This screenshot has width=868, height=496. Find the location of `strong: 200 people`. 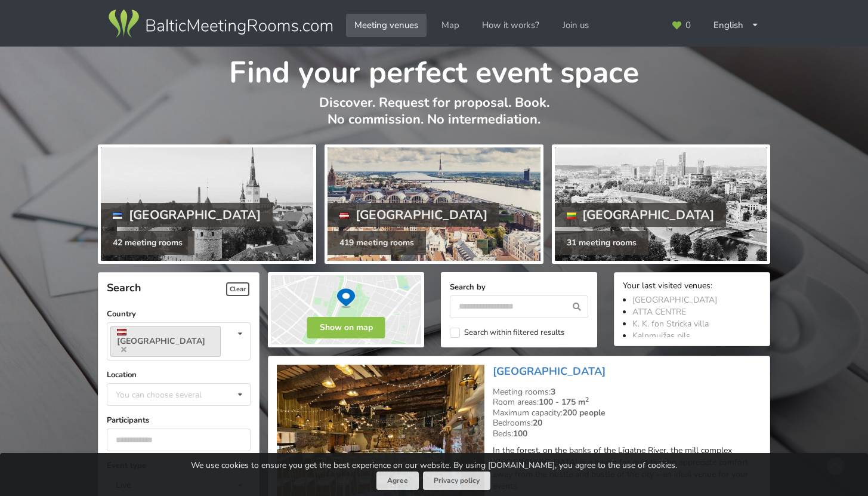

strong: 200 people is located at coordinates (584, 412).